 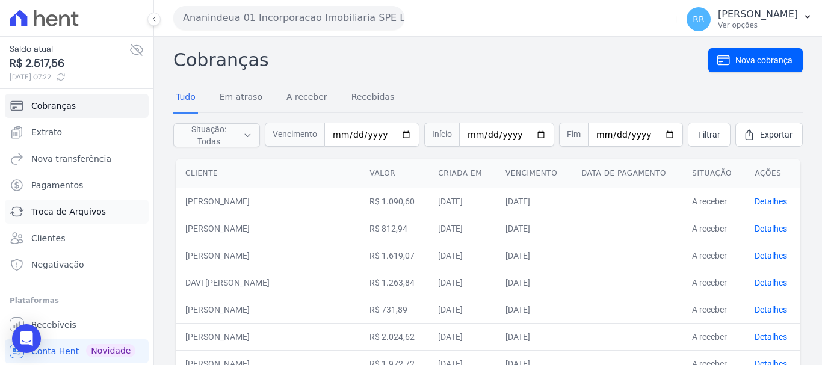 I want to click on div: Plataformas, so click(x=76, y=301).